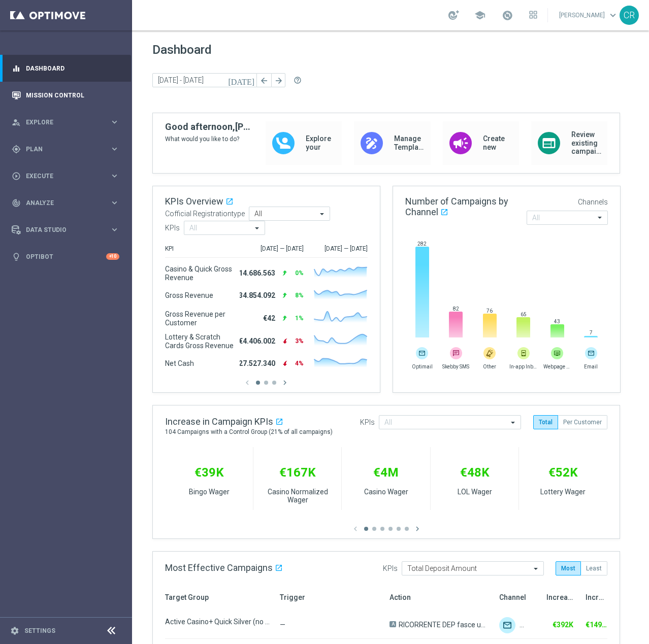  Describe the element at coordinates (113, 256) in the screenshot. I see `div: +10` at that location.